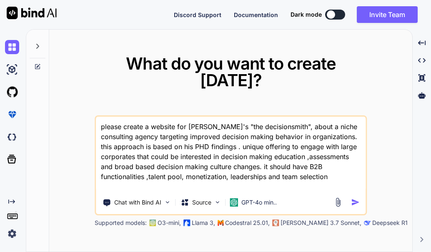 This screenshot has width=431, height=252. I want to click on img: GPT-4o mini, so click(234, 203).